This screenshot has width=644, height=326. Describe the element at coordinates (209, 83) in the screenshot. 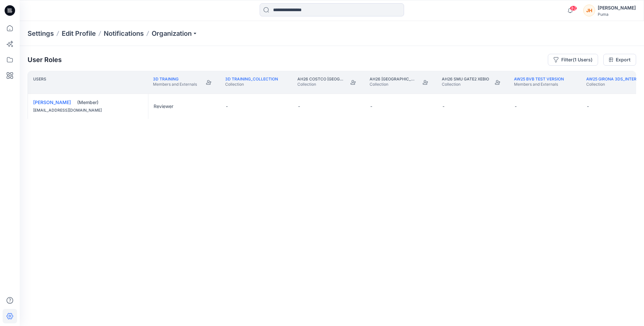

I see `button: Become Moderator` at that location.